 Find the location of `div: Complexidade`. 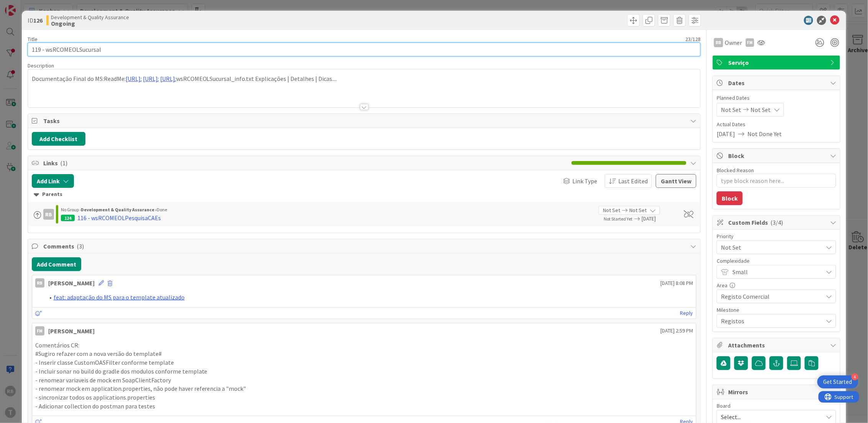

div: Complexidade is located at coordinates (776, 260).